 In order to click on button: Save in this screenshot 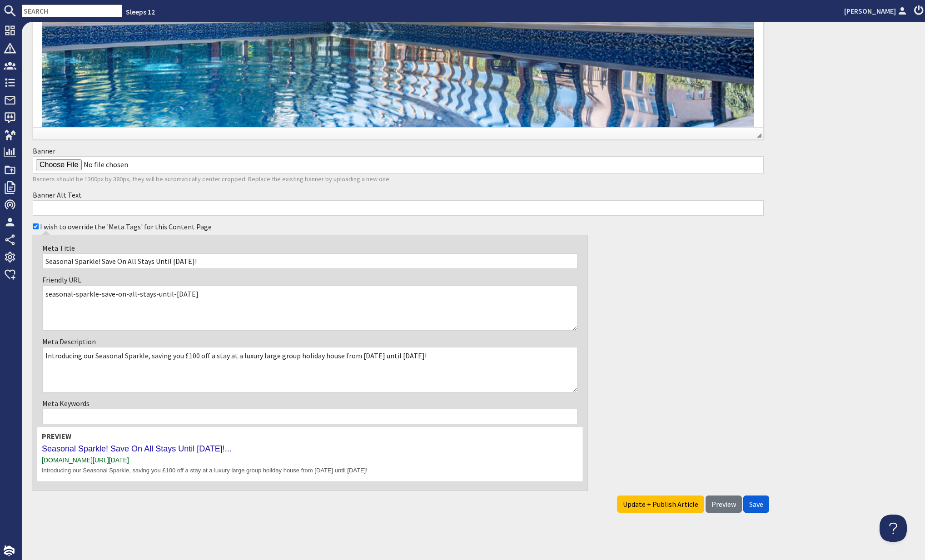, I will do `click(756, 504)`.